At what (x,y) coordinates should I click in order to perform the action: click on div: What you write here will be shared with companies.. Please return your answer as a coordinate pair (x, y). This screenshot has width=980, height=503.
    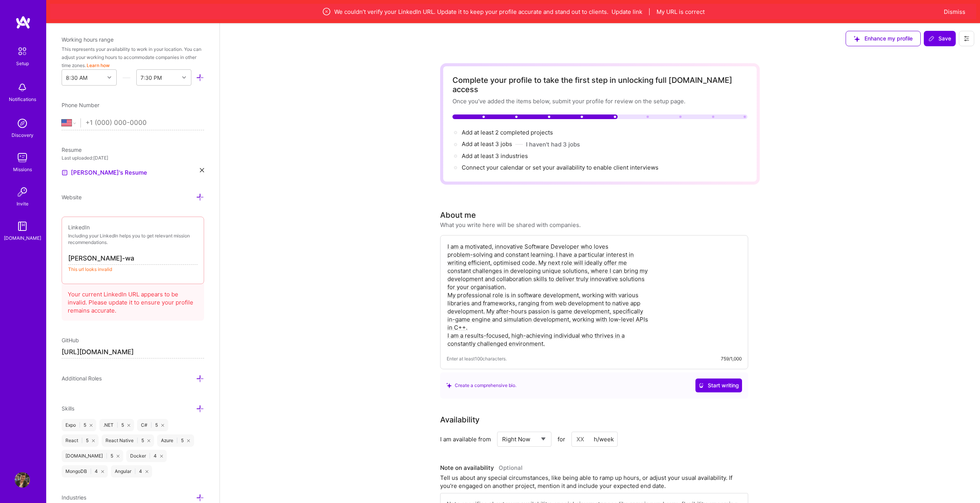
    Looking at the image, I should click on (510, 225).